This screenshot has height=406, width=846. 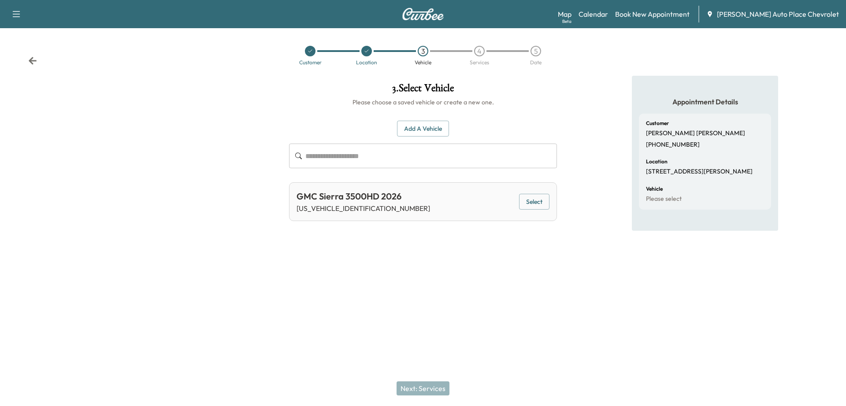 I want to click on h6: Location, so click(x=657, y=162).